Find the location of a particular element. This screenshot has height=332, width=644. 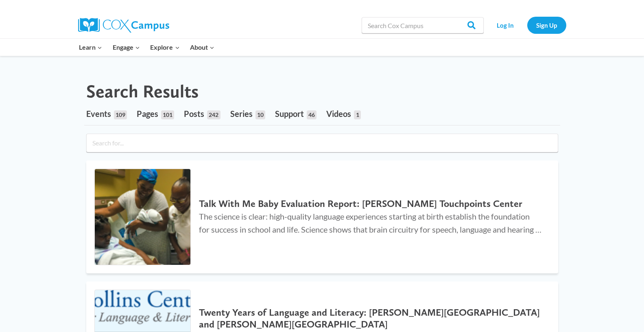

span: 46 is located at coordinates (312, 115).